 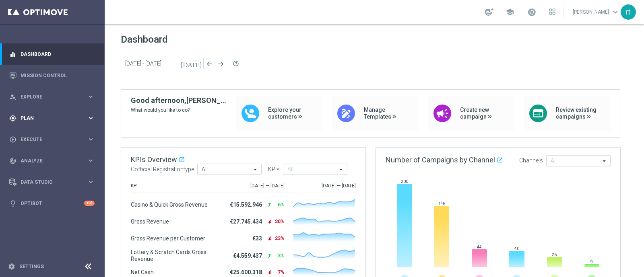 I want to click on div: Plan, so click(x=48, y=118).